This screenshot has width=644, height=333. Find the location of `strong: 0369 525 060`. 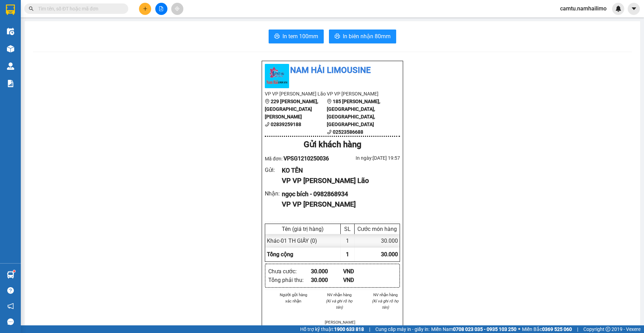

strong: 0369 525 060 is located at coordinates (557, 329).